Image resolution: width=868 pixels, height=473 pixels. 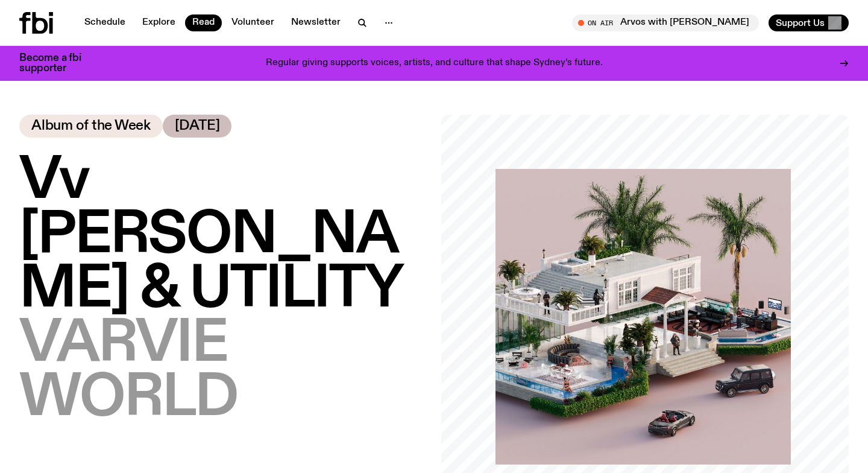 I want to click on a: Schedule, so click(x=105, y=23).